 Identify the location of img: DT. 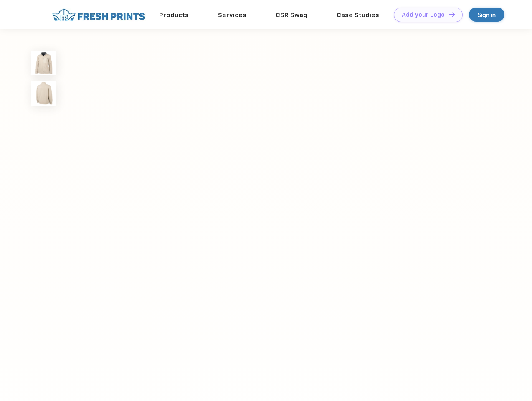
(452, 14).